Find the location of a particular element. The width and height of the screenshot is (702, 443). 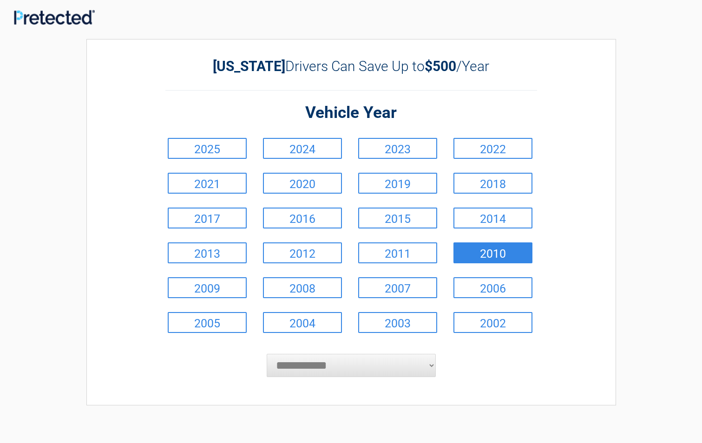

b: $500 is located at coordinates (441, 66).